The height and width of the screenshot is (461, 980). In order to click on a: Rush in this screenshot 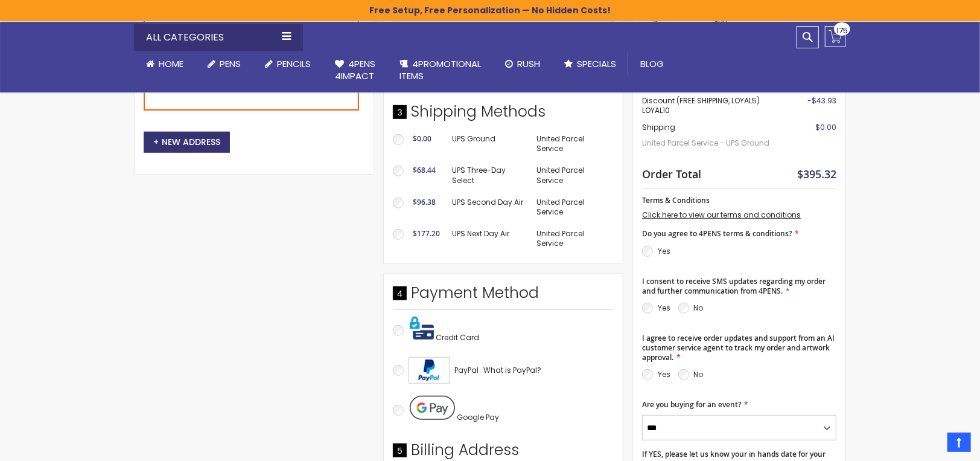, I will do `click(522, 64)`.